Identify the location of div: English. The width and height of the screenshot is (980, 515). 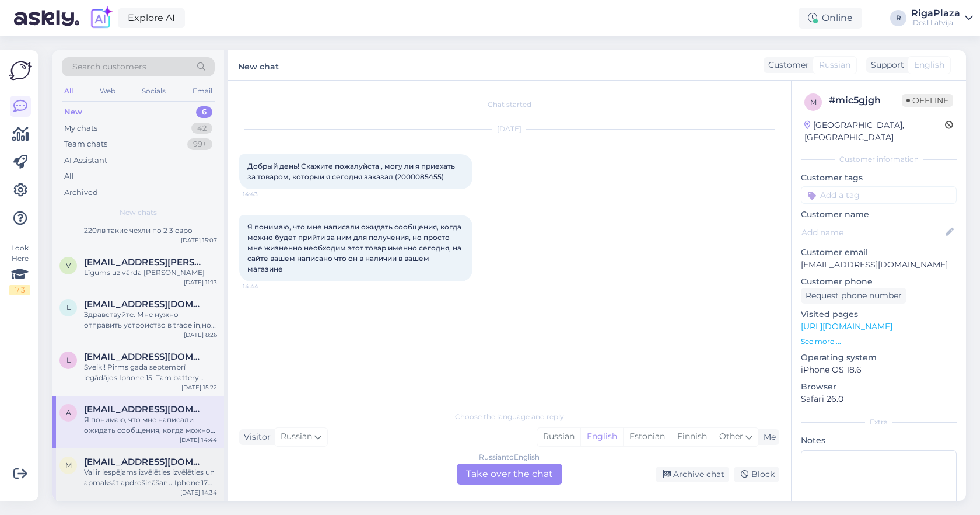
(602, 436).